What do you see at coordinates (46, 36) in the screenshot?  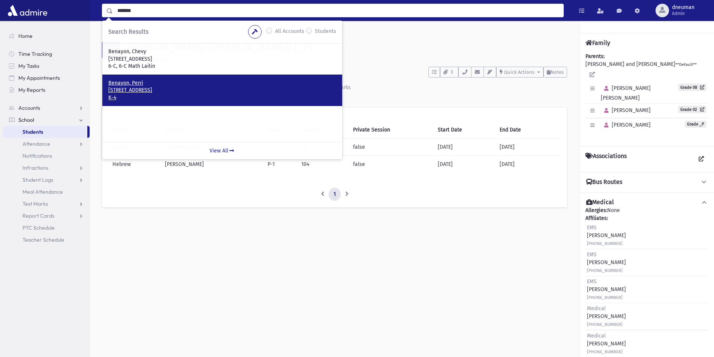 I see `a: Home` at bounding box center [46, 36].